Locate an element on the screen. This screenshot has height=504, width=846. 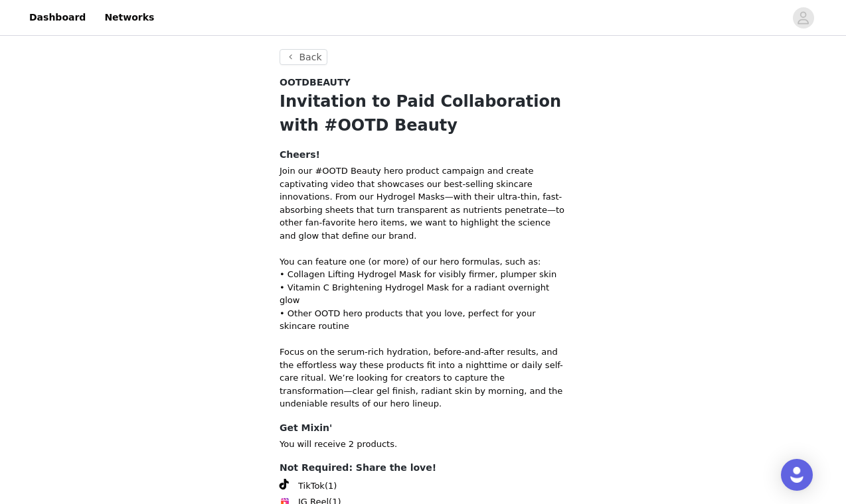
div: avatar is located at coordinates (803, 18).